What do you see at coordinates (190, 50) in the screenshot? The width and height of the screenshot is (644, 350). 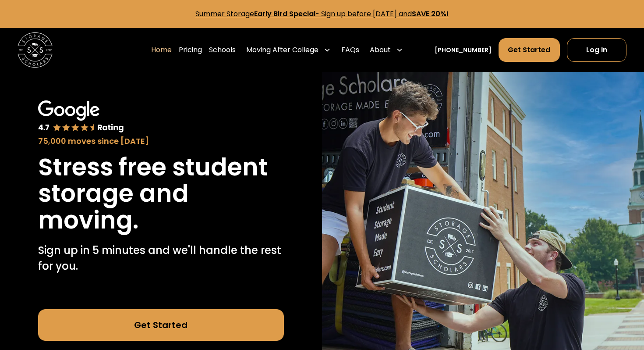 I see `a: Pricing` at bounding box center [190, 50].